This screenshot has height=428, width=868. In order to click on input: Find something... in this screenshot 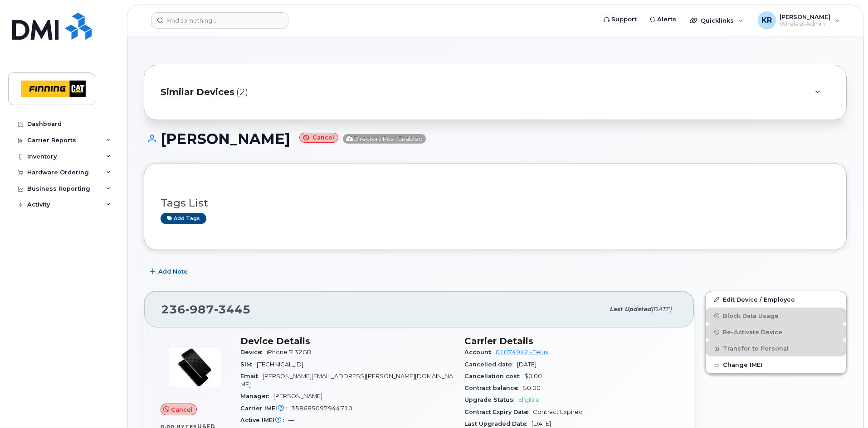, I will do `click(220, 20)`.